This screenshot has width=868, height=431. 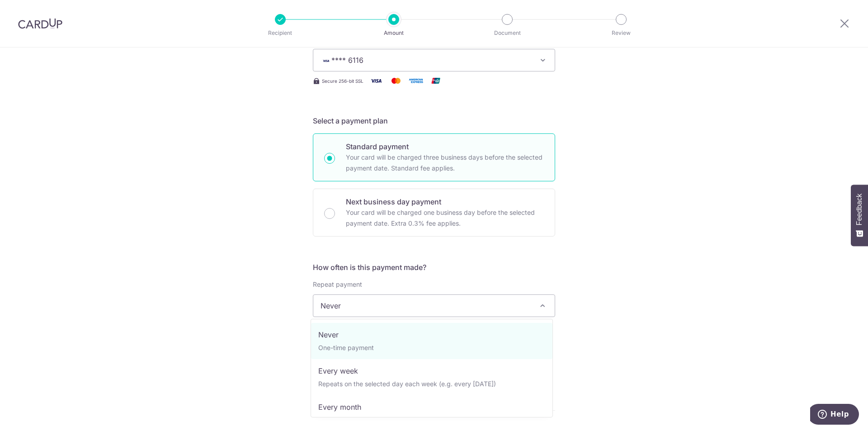 I want to click on img: Mastercard, so click(x=396, y=80).